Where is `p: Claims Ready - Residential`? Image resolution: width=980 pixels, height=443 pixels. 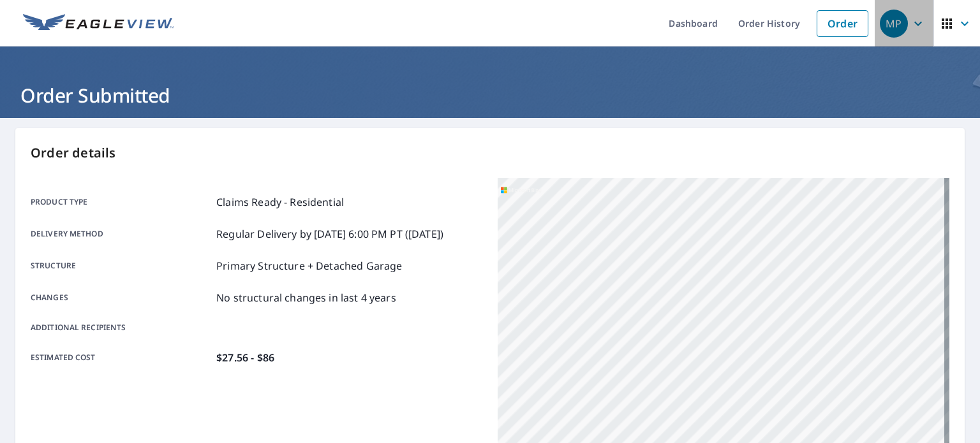
p: Claims Ready - Residential is located at coordinates (280, 202).